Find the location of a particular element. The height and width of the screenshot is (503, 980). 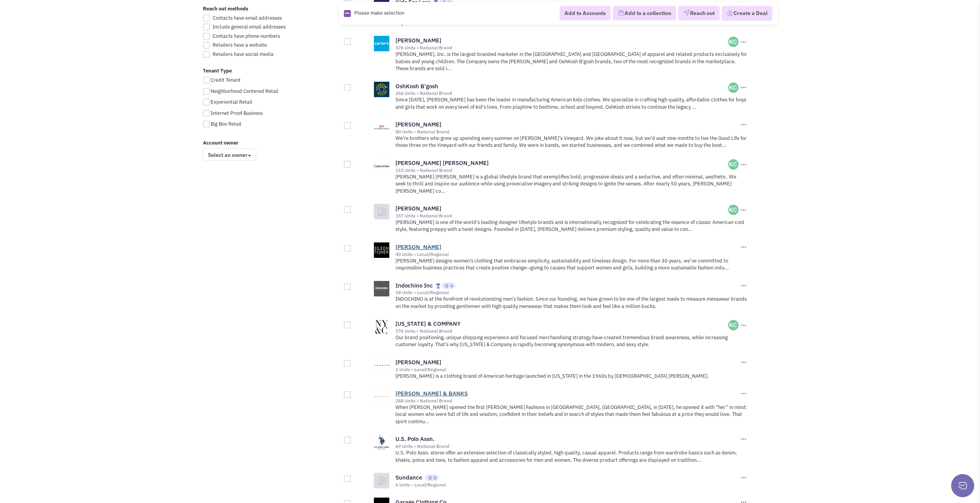

a: Indochino Inc is located at coordinates (414, 285).